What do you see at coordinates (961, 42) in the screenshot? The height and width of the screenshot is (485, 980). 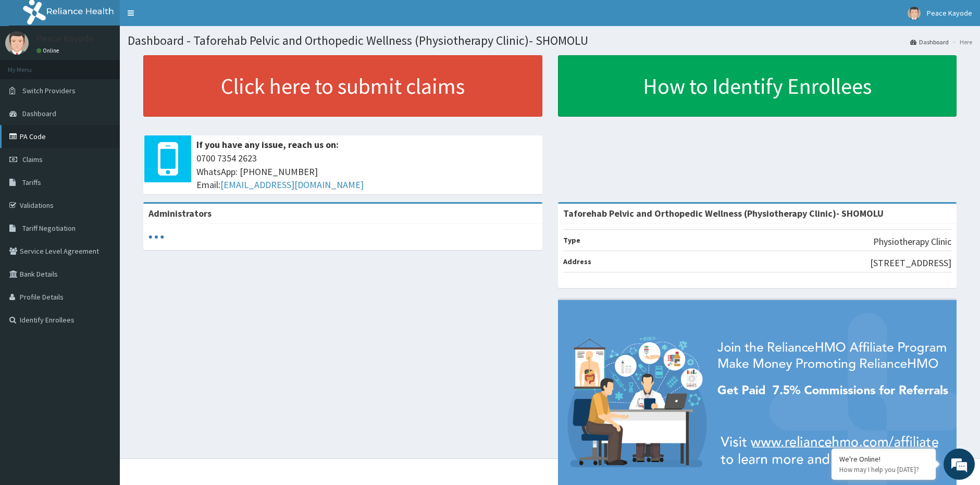 I see `li: Here` at bounding box center [961, 42].